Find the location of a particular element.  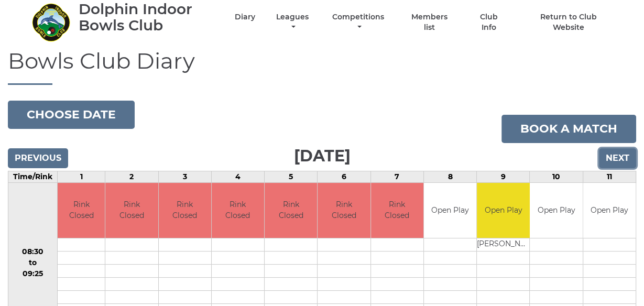

td: 11 is located at coordinates (609, 177).